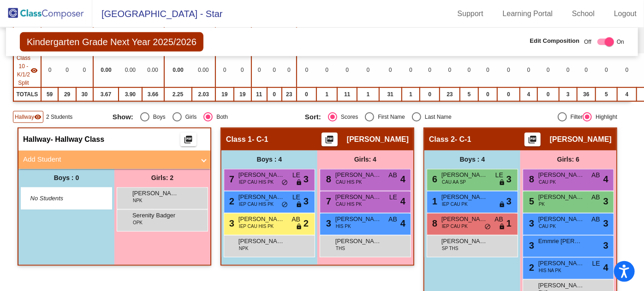  What do you see at coordinates (259, 94) in the screenshot?
I see `td: 11` at bounding box center [259, 94].